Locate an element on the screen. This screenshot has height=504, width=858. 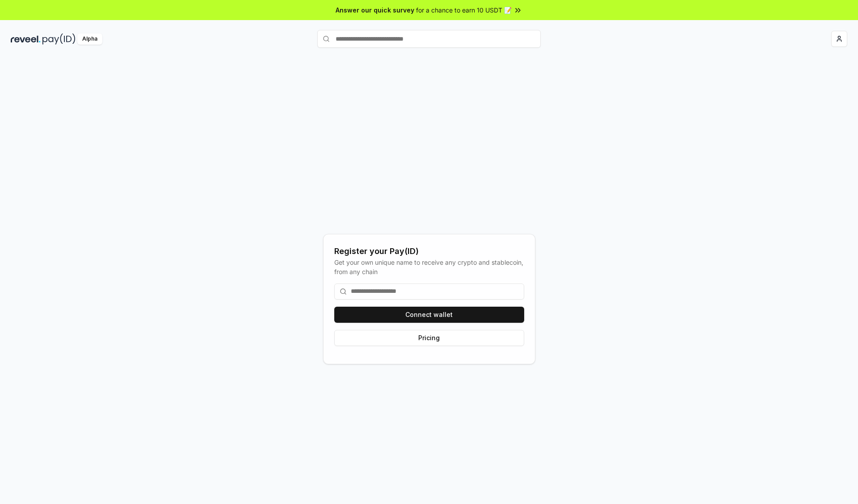
span: Answer our quick survey is located at coordinates (375, 10).